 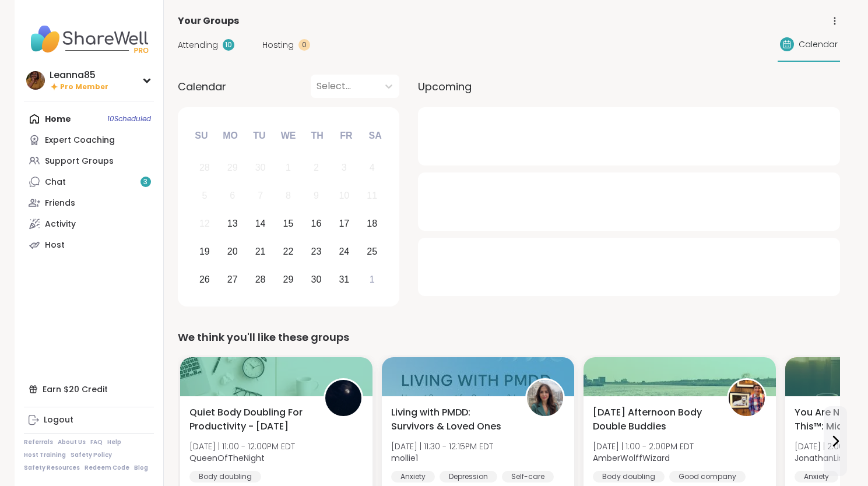 I want to click on div: Choose Thursday, October 16th, 2025, so click(x=316, y=223).